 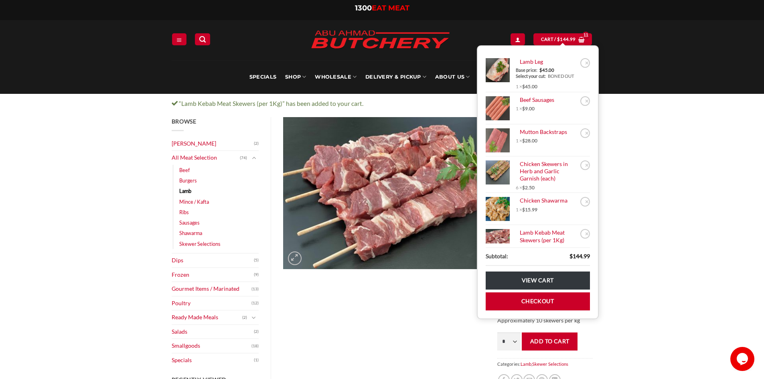 I want to click on a: Wholesale, so click(x=336, y=77).